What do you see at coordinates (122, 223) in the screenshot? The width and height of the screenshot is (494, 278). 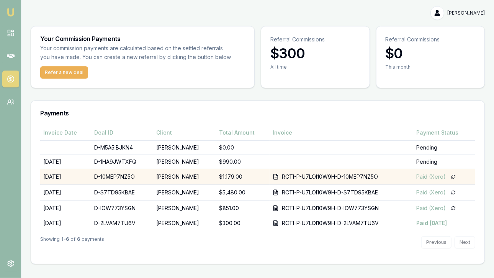 I see `td: D-2LVAM7TU6V` at bounding box center [122, 223].